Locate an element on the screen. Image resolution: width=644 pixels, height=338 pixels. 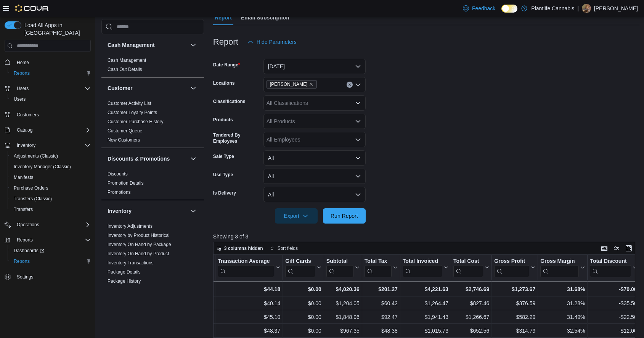
h3: Inventory is located at coordinates (119, 211).